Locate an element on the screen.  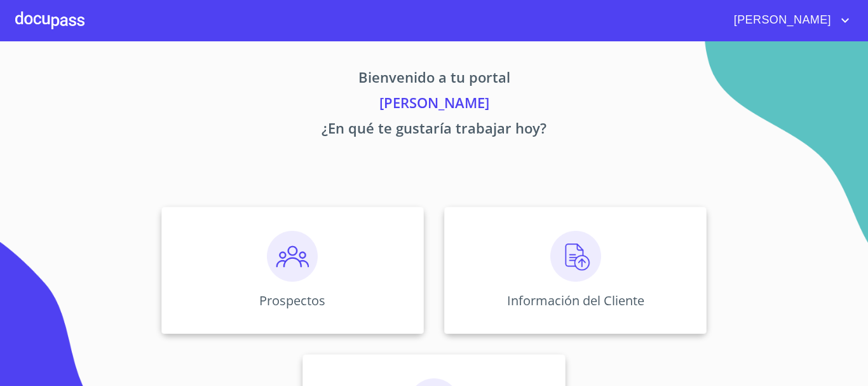
p: Bienvenido a tu portal is located at coordinates (434, 80).